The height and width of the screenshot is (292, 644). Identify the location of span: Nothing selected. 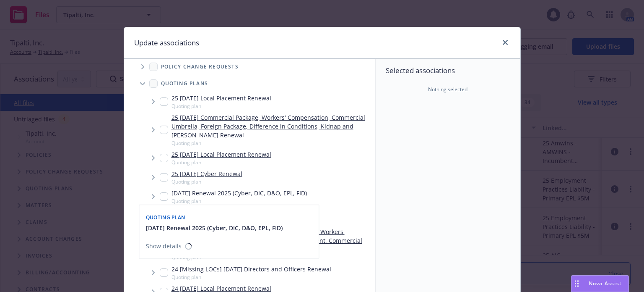
(448, 90).